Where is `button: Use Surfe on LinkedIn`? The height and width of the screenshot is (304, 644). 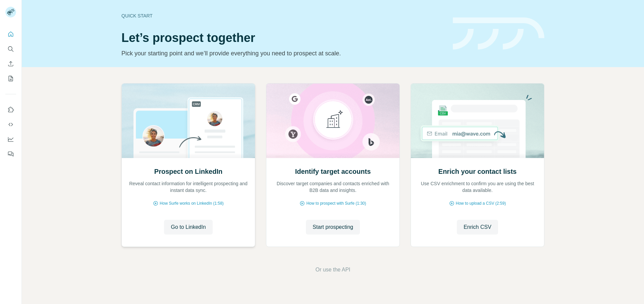 button: Use Surfe on LinkedIn is located at coordinates (11, 110).